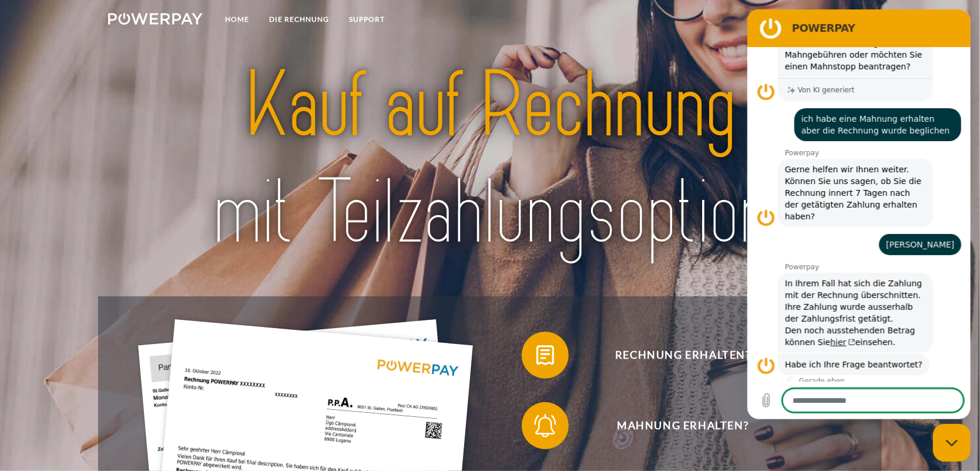 Image resolution: width=980 pixels, height=471 pixels. I want to click on p: Von KI generiert, so click(78, 81).